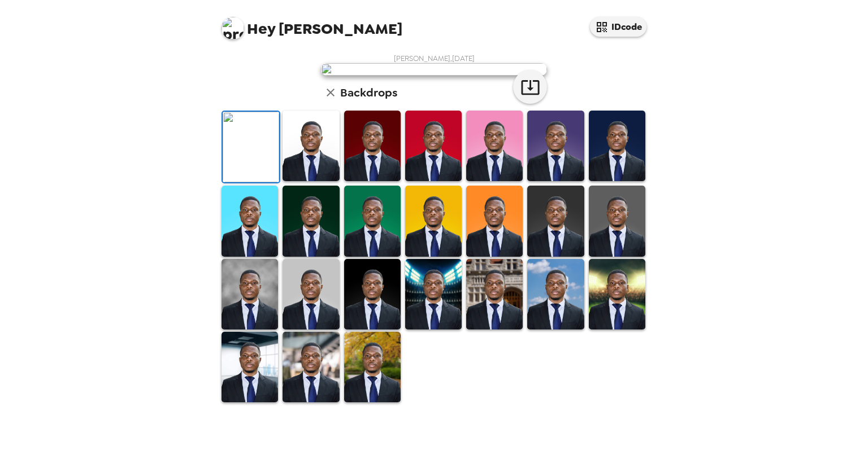  I want to click on span: Hey, so click(261, 29).